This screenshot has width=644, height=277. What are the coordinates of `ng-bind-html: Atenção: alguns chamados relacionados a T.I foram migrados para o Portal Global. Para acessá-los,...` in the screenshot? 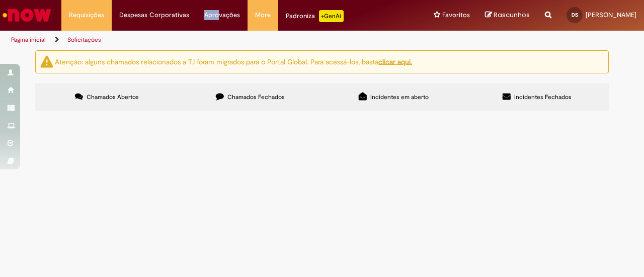 It's located at (233, 61).